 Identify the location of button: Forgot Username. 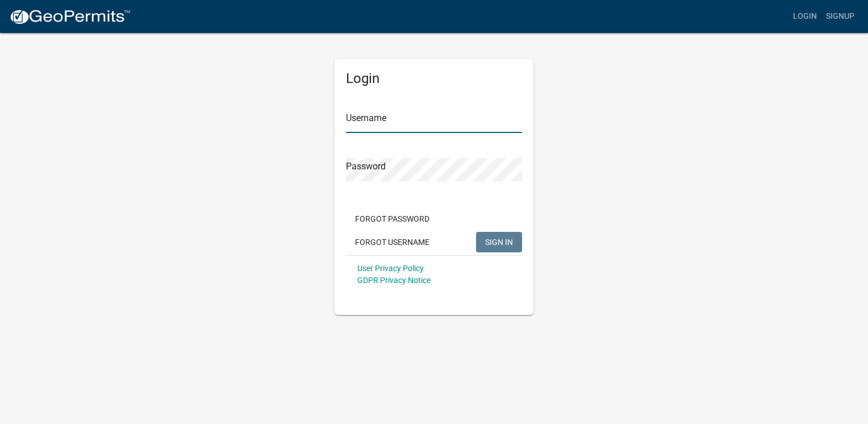
(392, 242).